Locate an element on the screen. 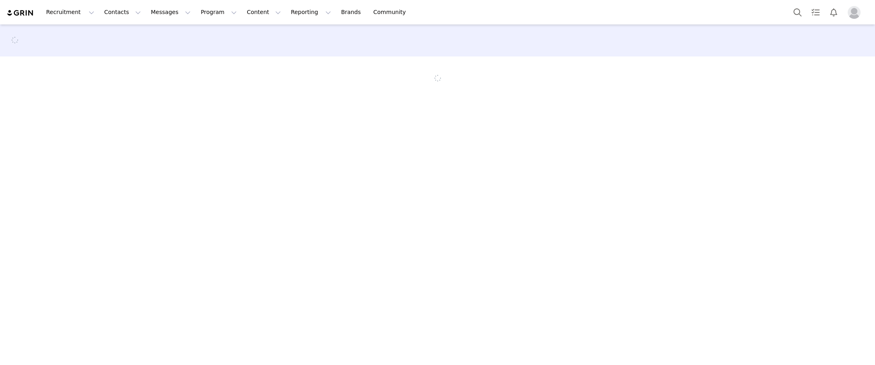 The width and height of the screenshot is (875, 365). button: Search is located at coordinates (797, 12).